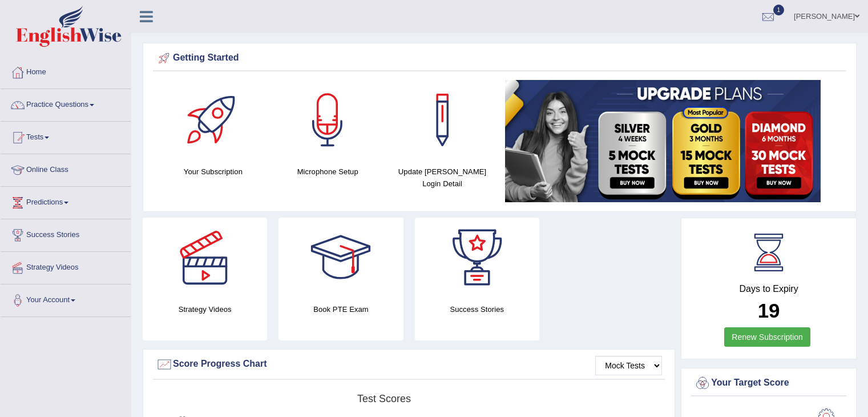 The height and width of the screenshot is (417, 868). What do you see at coordinates (66, 169) in the screenshot?
I see `a: Online Class` at bounding box center [66, 169].